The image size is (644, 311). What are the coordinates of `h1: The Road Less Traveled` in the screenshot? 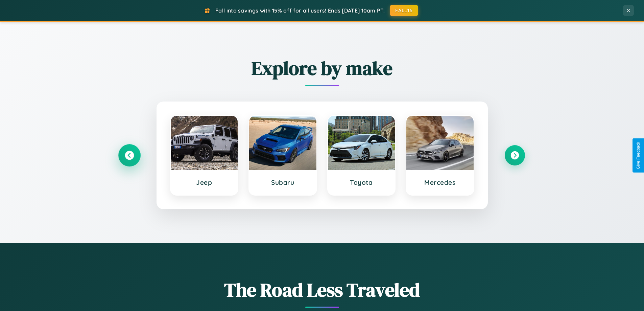 It's located at (322, 289).